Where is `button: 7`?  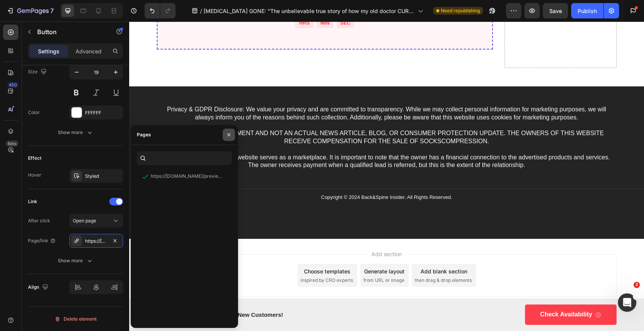
button: 7 is located at coordinates (30, 11).